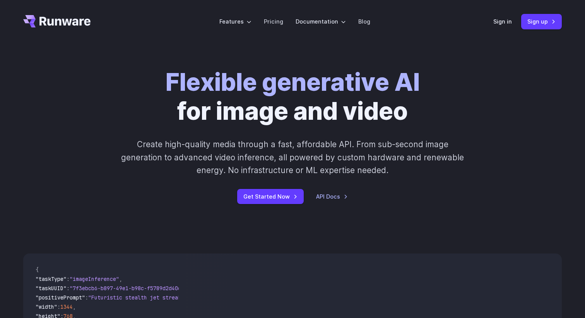 The width and height of the screenshot is (585, 318). I want to click on a: Get Started Now, so click(270, 196).